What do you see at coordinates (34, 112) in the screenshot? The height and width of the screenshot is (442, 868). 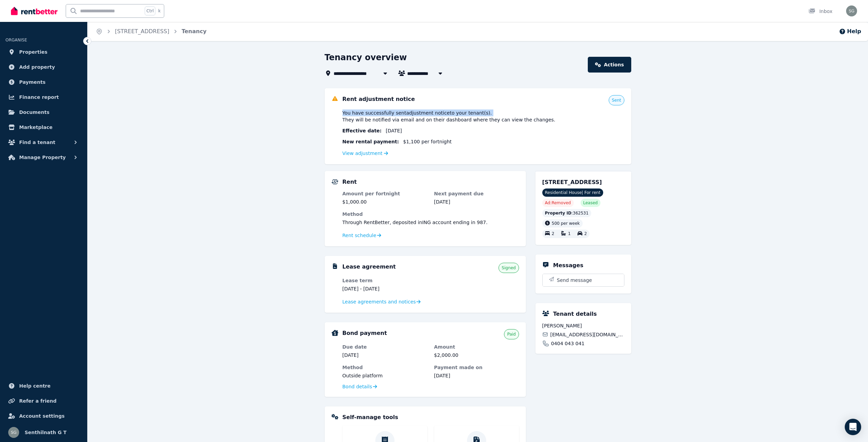 I see `span: Documents` at bounding box center [34, 112].